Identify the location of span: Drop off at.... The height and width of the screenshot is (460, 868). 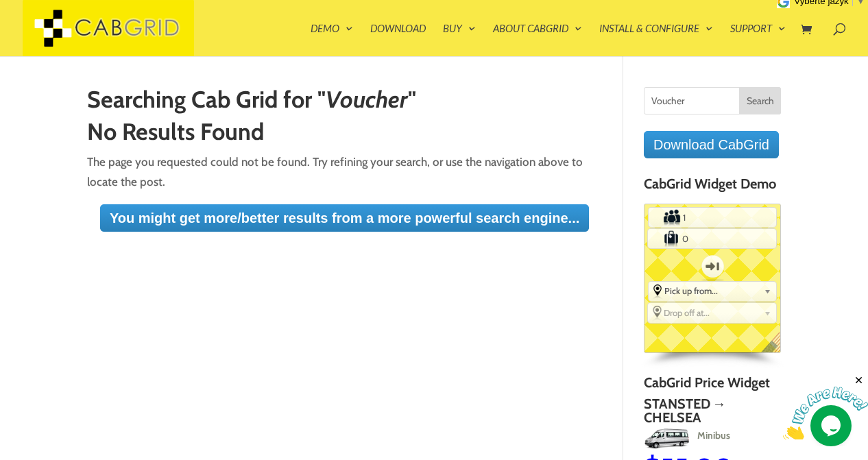
(711, 313).